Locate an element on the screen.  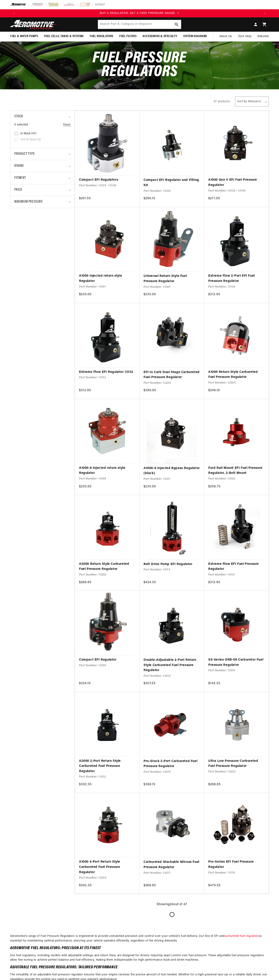
span: Fuel Regulators is located at coordinates (101, 36).